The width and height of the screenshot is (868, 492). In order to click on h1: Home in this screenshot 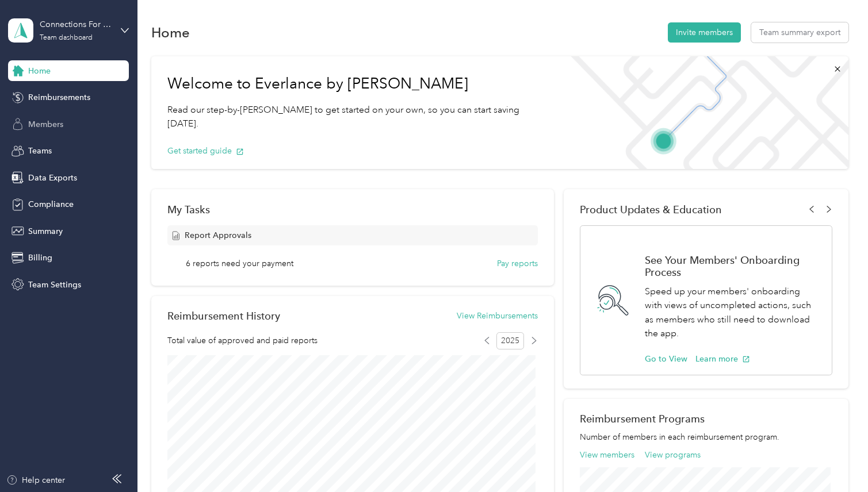, I will do `click(170, 32)`.